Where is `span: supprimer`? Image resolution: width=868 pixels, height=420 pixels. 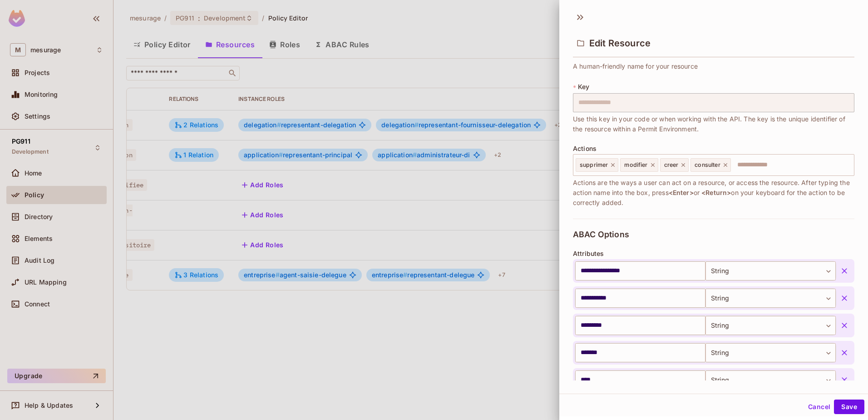
span: supprimer is located at coordinates (594, 165).